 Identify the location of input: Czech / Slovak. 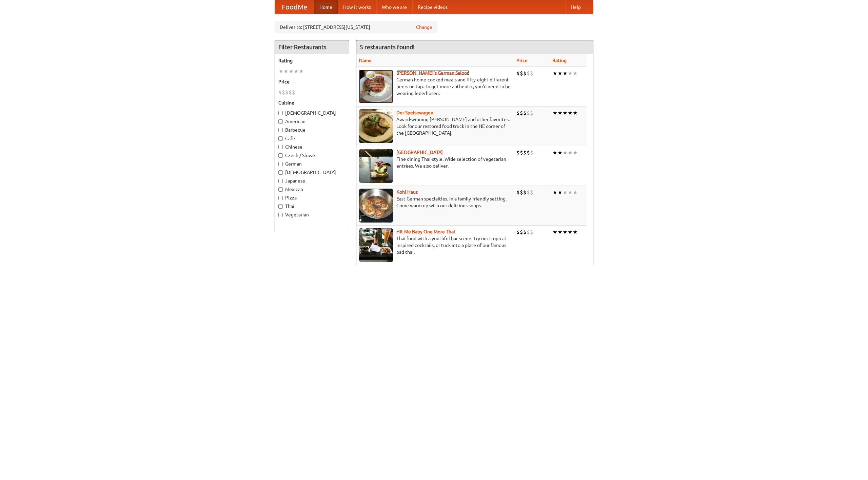
(281, 155).